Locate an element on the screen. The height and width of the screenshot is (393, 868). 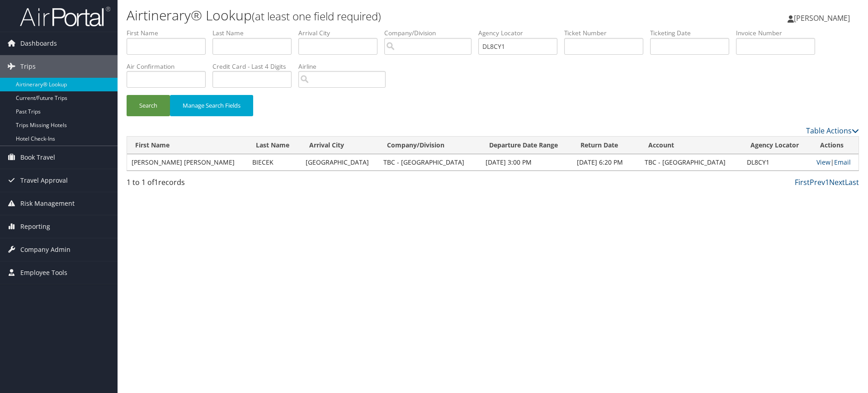
label: Company/Division is located at coordinates (432, 33).